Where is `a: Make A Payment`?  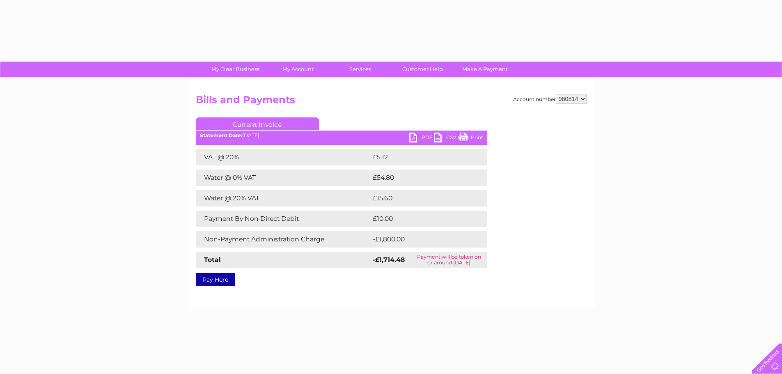 a: Make A Payment is located at coordinates (485, 69).